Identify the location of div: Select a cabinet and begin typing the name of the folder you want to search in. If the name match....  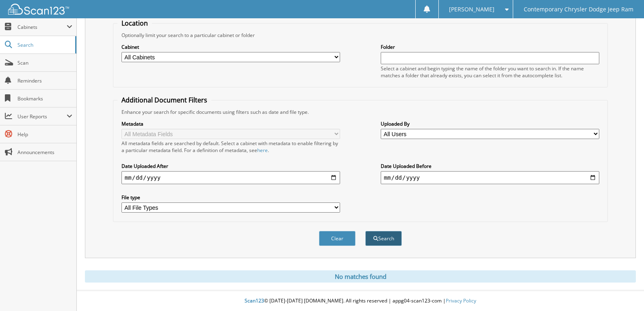
(490, 72).